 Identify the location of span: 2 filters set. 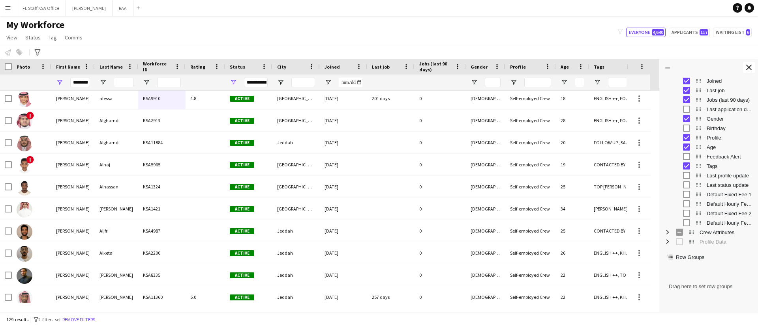
(49, 320).